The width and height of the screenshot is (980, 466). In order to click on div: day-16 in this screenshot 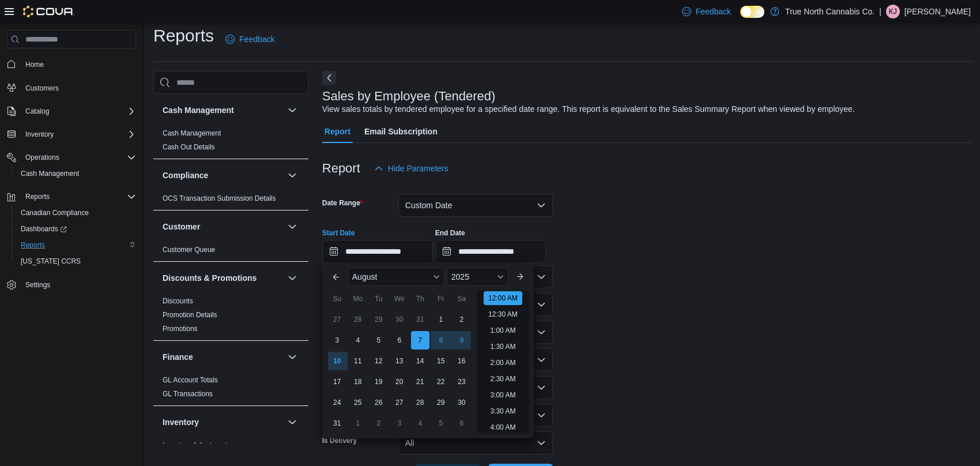, I will do `click(462, 361)`.